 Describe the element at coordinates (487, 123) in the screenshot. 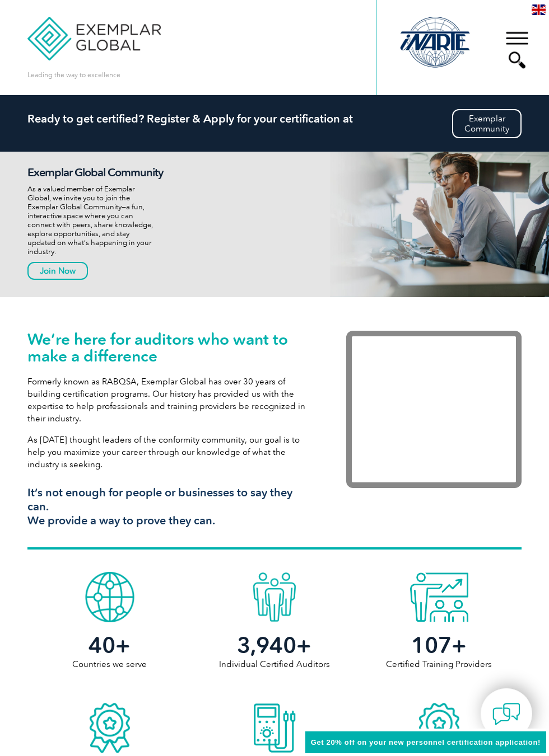

I see `a: ExemplarCommunity` at that location.